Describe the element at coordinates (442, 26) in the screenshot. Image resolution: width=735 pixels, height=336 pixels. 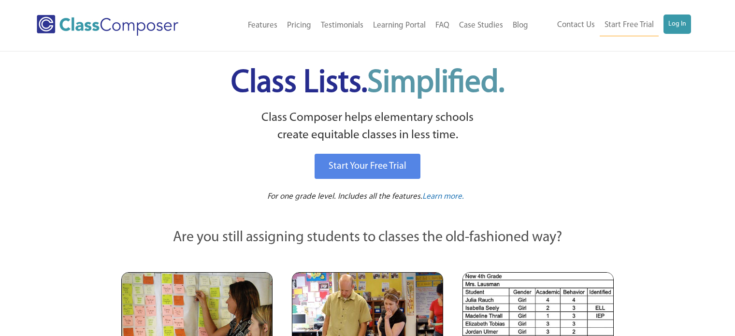
I see `a: FAQ` at that location.